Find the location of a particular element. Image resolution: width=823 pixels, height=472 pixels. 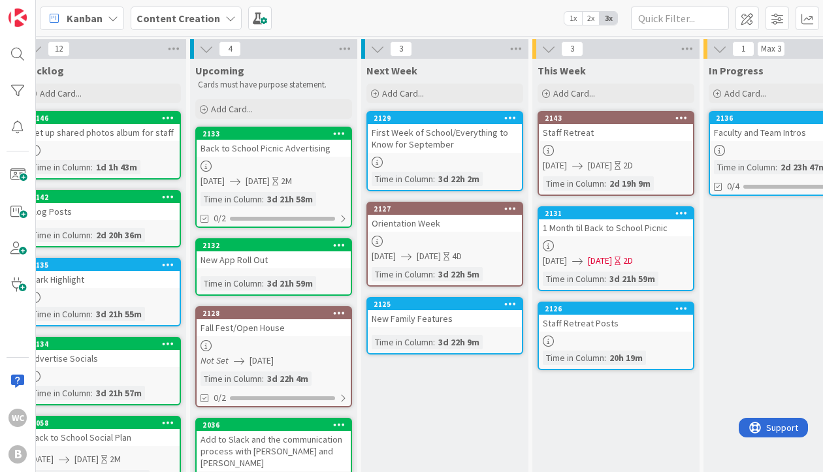

div: Advertise Socials is located at coordinates (103, 359).